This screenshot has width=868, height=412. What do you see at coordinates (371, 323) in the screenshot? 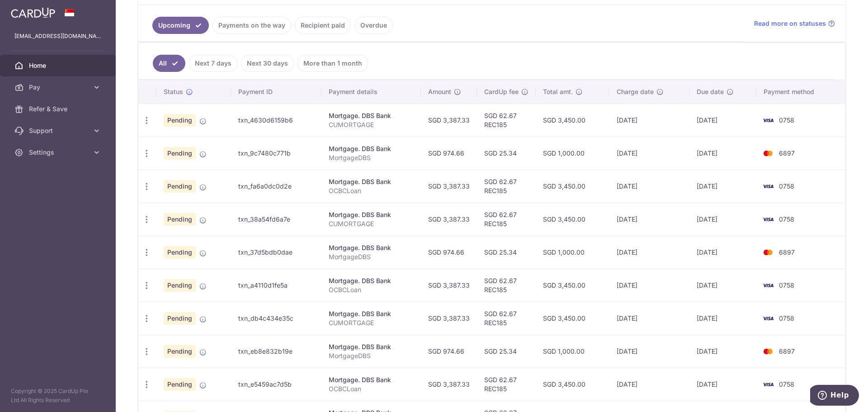
I see `p: CUMORTGAGE` at bounding box center [371, 323].